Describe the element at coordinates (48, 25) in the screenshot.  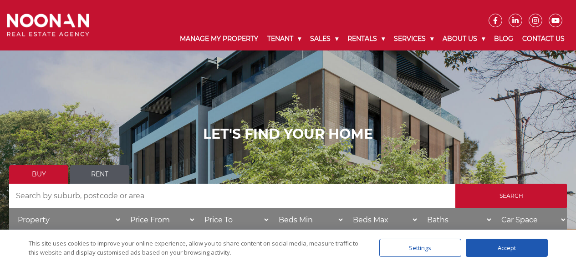
I see `img: Noonan Real Estate Agency` at that location.